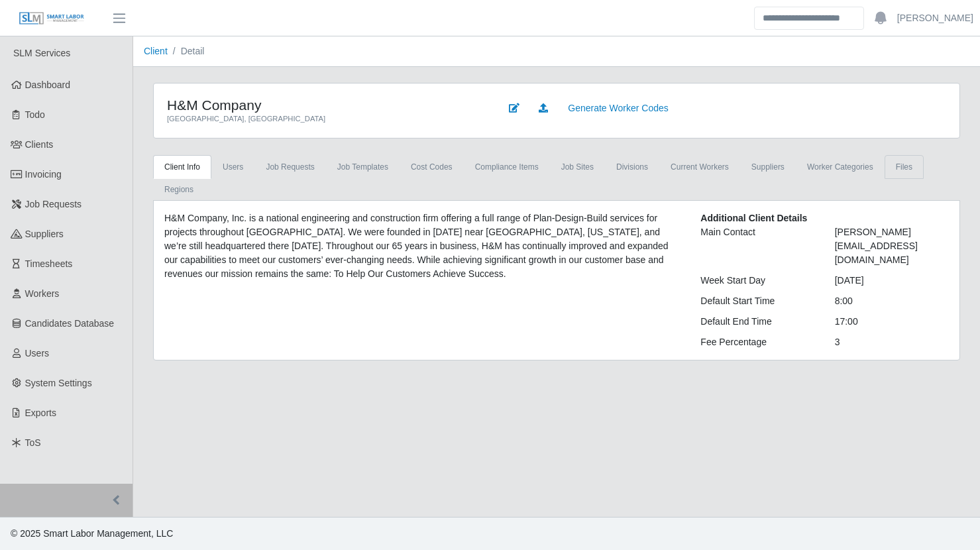  I want to click on a: Client Info, so click(182, 167).